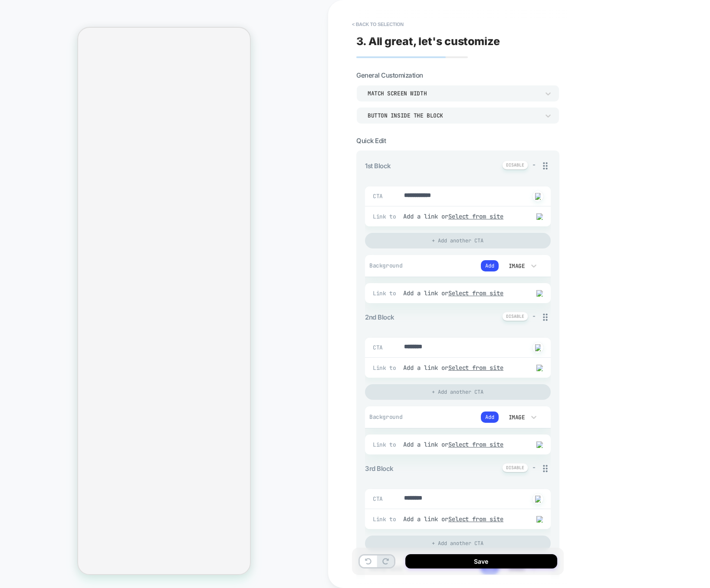 The width and height of the screenshot is (710, 588). Describe the element at coordinates (453, 93) in the screenshot. I see `div: Match Screen Width` at that location.